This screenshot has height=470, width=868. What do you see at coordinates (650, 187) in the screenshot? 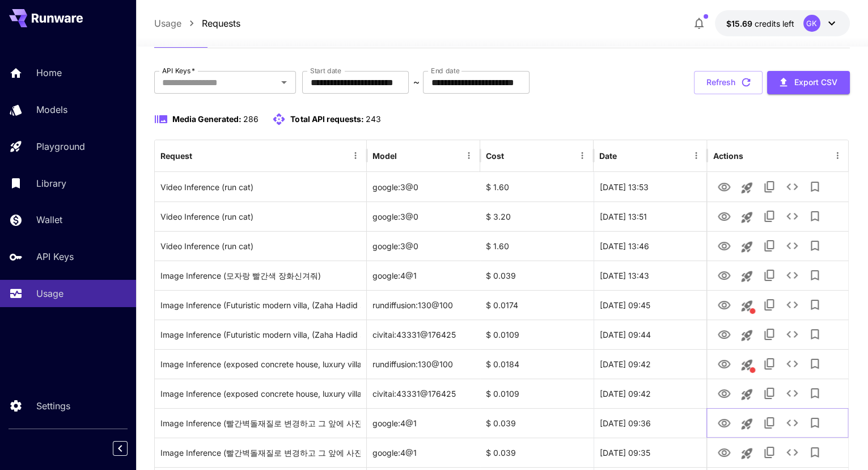
I see `div: 25 Sep, 2025 13:53` at bounding box center [650, 187].